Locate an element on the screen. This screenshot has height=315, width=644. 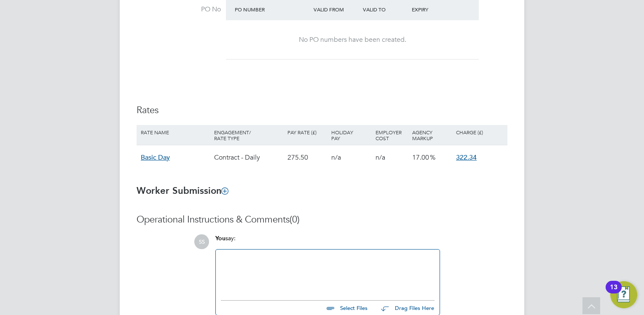
label: PO No is located at coordinates (178, 9).